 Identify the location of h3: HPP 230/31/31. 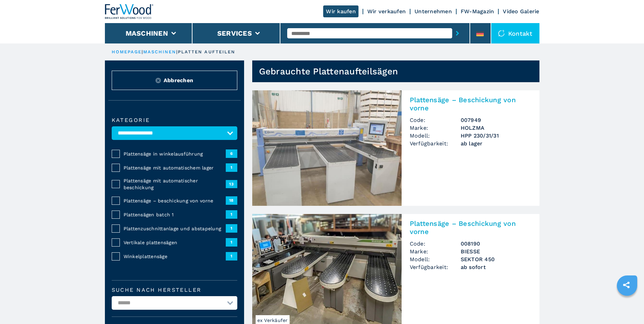
(496, 136).